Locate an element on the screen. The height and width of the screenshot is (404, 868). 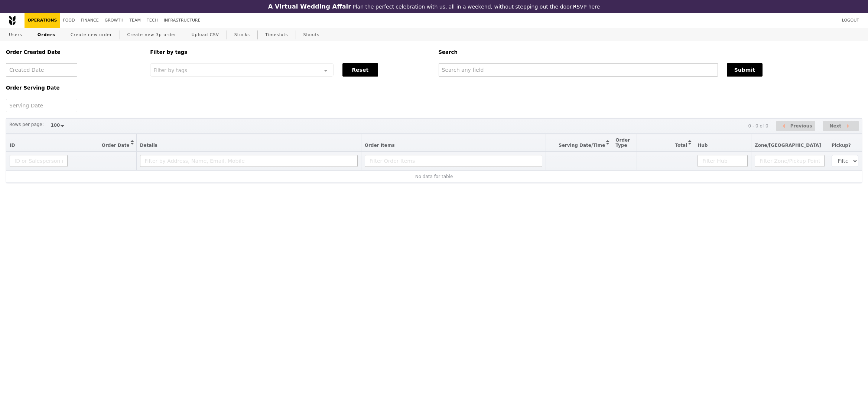
label: Rows per page: is located at coordinates (26, 125).